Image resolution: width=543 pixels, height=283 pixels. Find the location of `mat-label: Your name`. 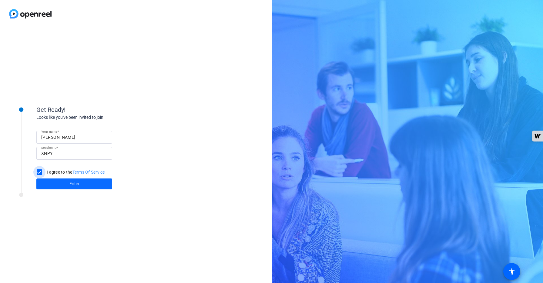

mat-label: Your name is located at coordinates (49, 132).